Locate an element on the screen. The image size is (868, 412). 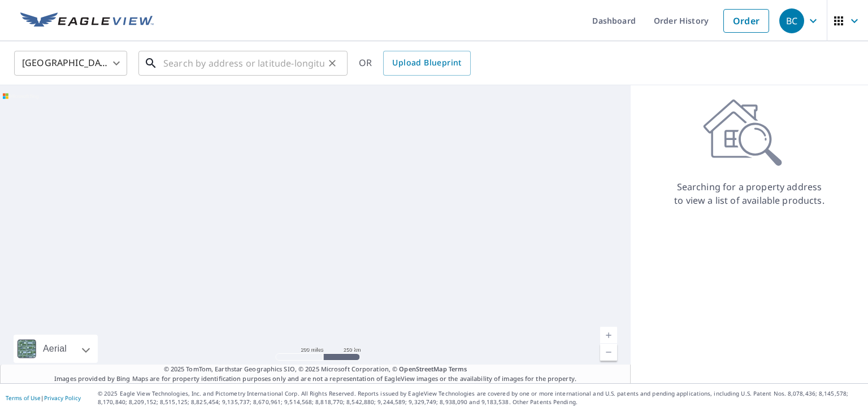
img: EV Logo is located at coordinates (87, 21).